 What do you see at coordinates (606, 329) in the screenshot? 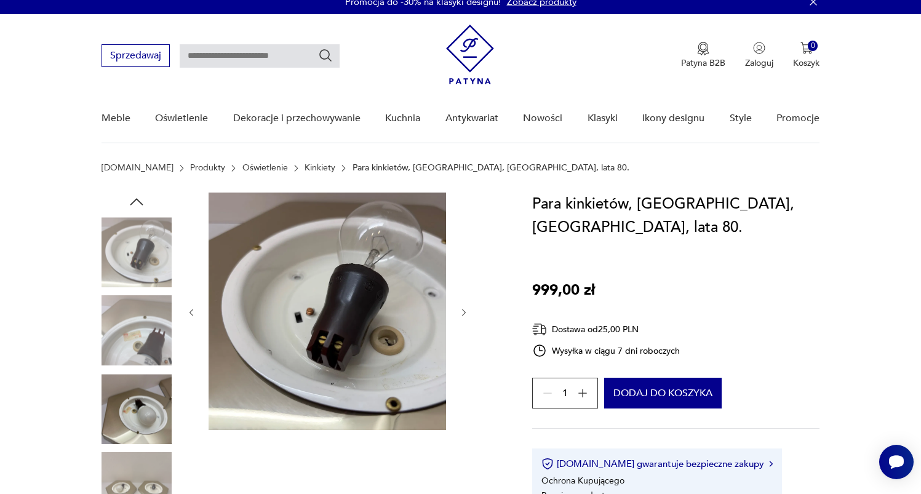
I see `div: Dostawa od 25,00 PLN` at bounding box center [606, 329].